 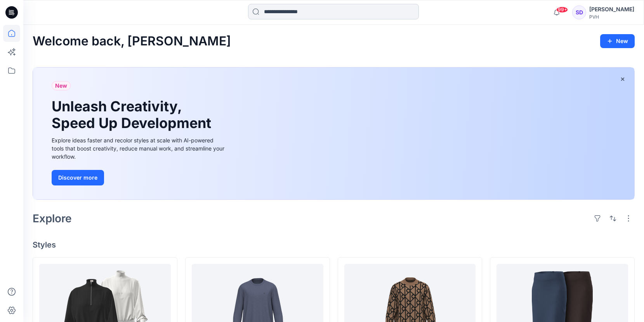 What do you see at coordinates (61, 86) in the screenshot?
I see `span: New` at bounding box center [61, 86].